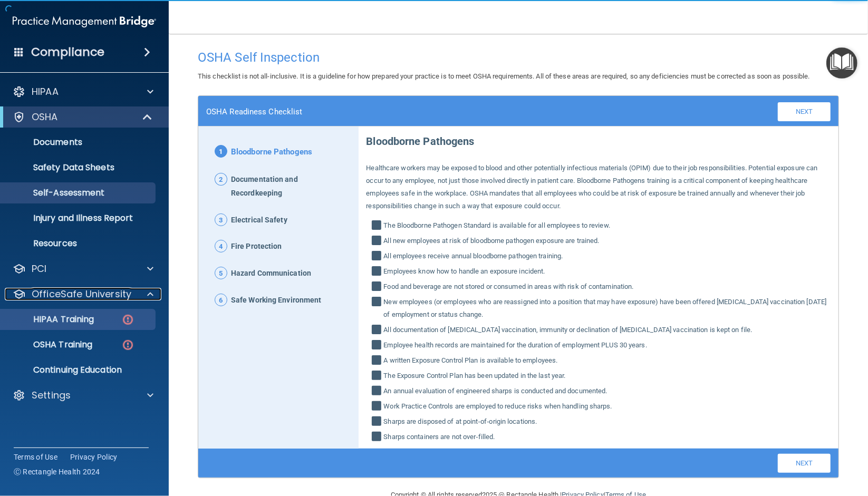  What do you see at coordinates (39, 269) in the screenshot?
I see `p: PCI` at bounding box center [39, 269].